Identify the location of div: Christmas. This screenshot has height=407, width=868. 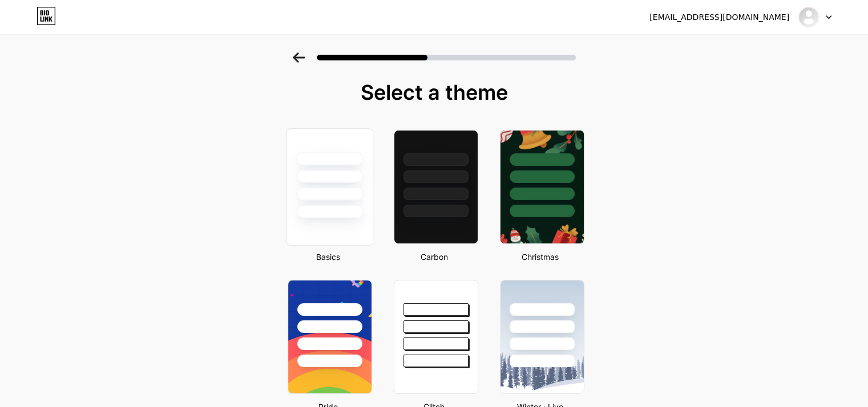
(540, 257).